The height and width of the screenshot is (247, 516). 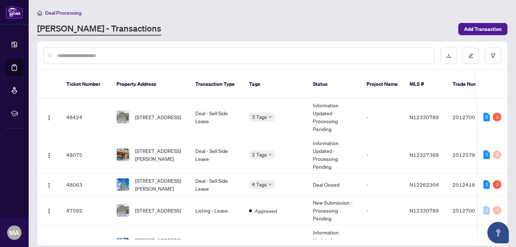 What do you see at coordinates (487, 184) in the screenshot?
I see `div: 1` at bounding box center [487, 184].